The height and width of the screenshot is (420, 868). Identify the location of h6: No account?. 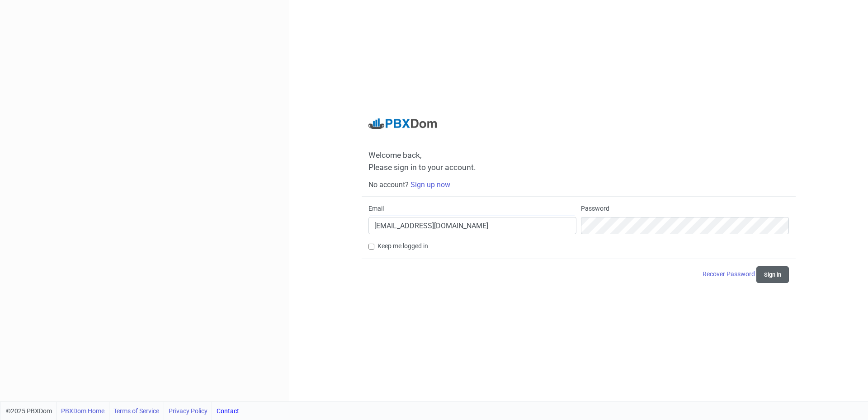
(579, 184).